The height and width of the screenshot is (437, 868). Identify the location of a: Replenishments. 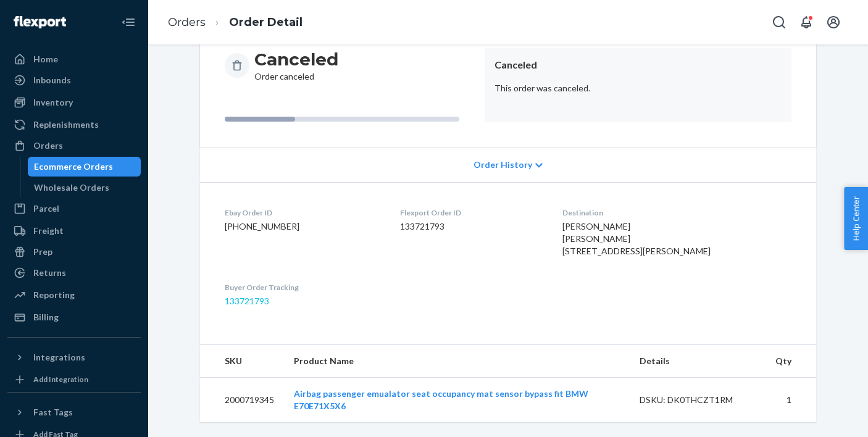
(74, 125).